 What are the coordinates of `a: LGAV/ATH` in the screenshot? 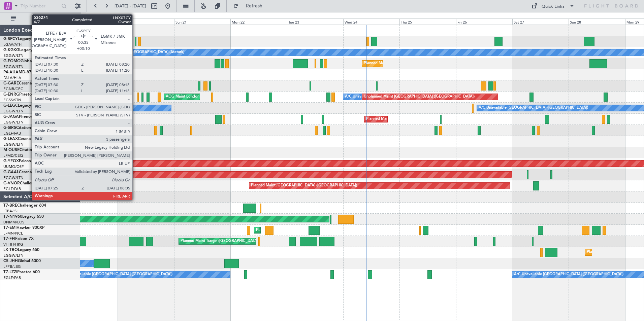 It's located at (12, 44).